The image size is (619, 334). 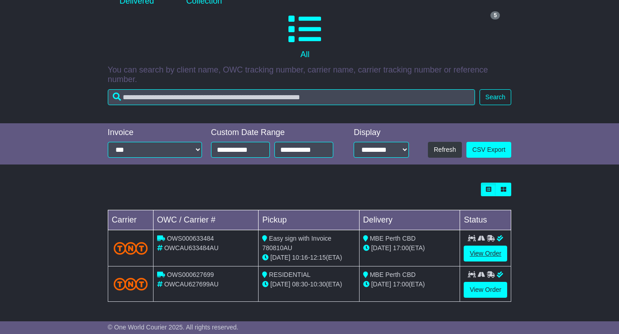 I want to click on span: RESIDENTIAL, so click(x=290, y=274).